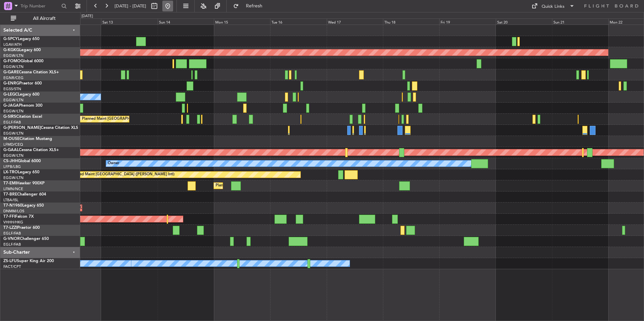  Describe the element at coordinates (11, 50) in the screenshot. I see `span: G-KGKG` at that location.